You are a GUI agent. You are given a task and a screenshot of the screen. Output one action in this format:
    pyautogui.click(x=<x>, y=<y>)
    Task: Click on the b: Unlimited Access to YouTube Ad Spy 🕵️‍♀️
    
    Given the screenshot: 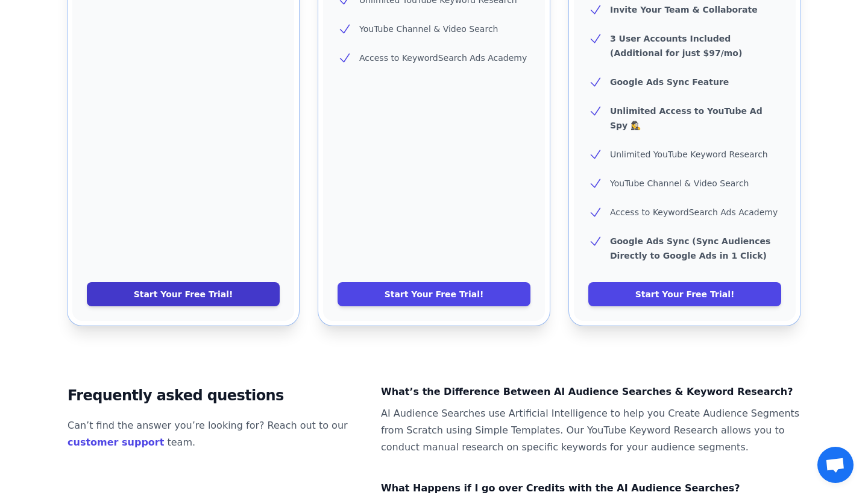 What is the action you would take?
    pyautogui.click(x=686, y=119)
    